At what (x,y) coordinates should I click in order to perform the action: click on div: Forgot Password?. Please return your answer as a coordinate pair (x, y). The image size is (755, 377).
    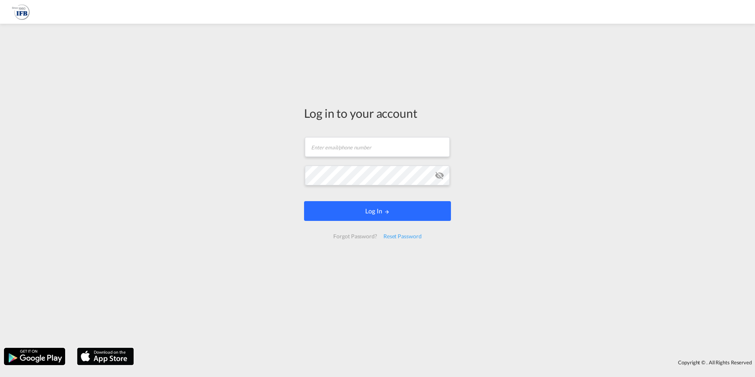
    Looking at the image, I should click on (355, 236).